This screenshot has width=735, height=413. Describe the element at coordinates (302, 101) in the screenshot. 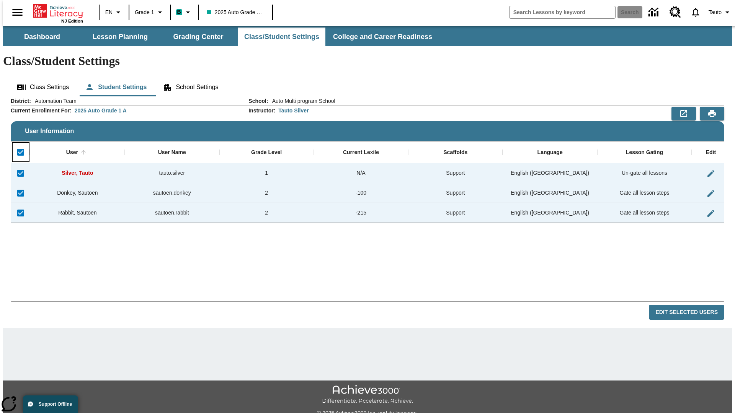

I see `span: Auto Multi program School` at that location.